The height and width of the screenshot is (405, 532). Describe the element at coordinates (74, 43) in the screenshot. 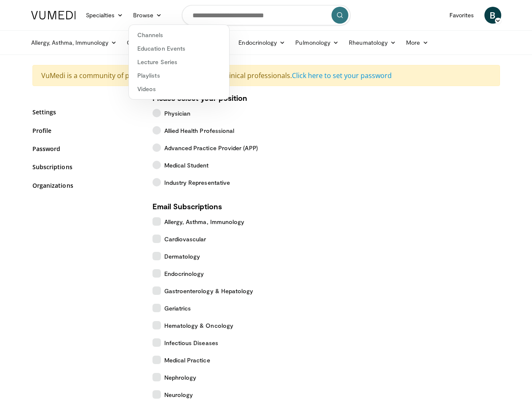

I see `a: Allergy, Asthma, Immunology` at that location.